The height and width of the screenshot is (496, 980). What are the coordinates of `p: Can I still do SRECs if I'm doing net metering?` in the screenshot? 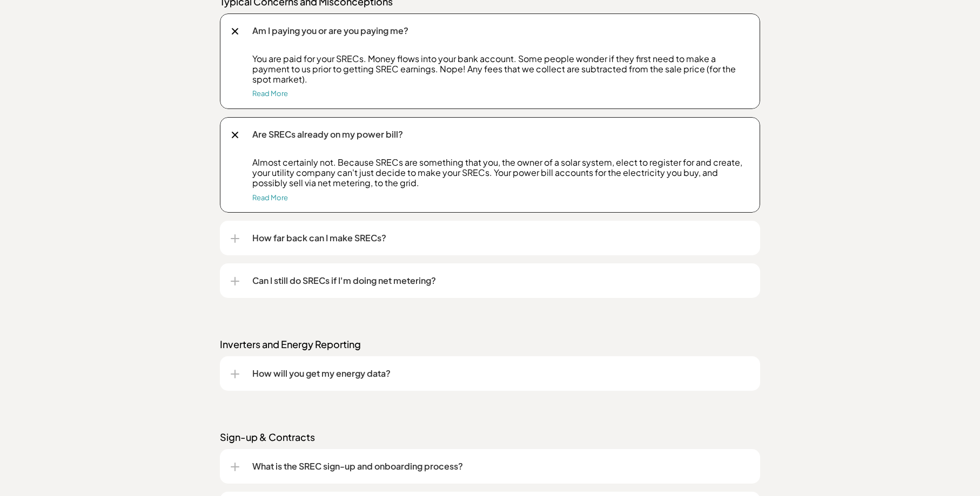 It's located at (501, 281).